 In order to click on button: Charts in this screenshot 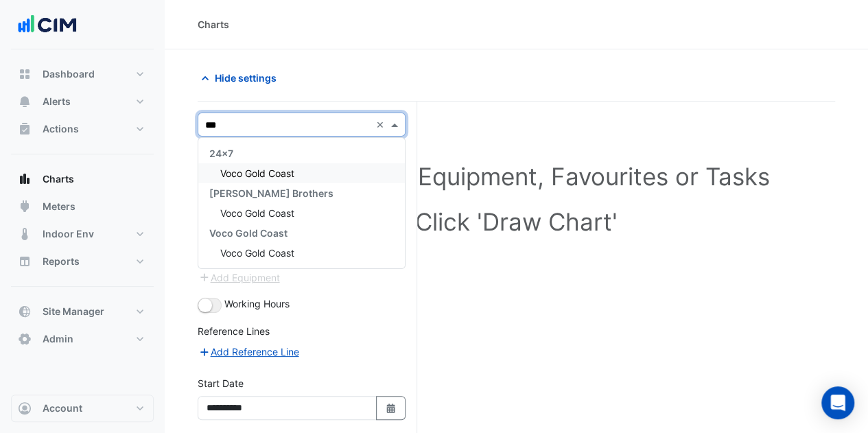, I will do `click(82, 179)`.